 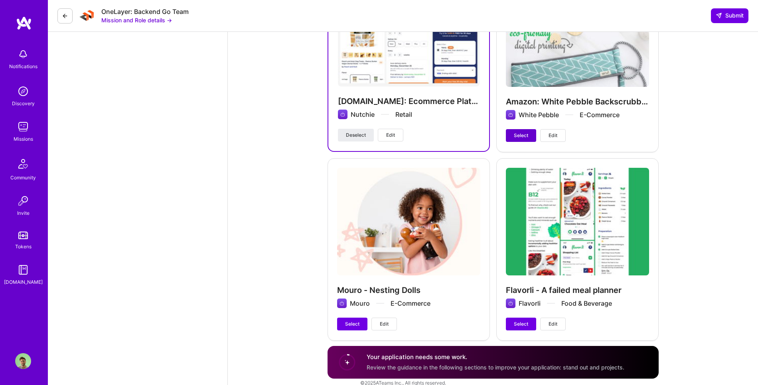 What do you see at coordinates (23, 270) in the screenshot?
I see `img: guide book` at bounding box center [23, 270].